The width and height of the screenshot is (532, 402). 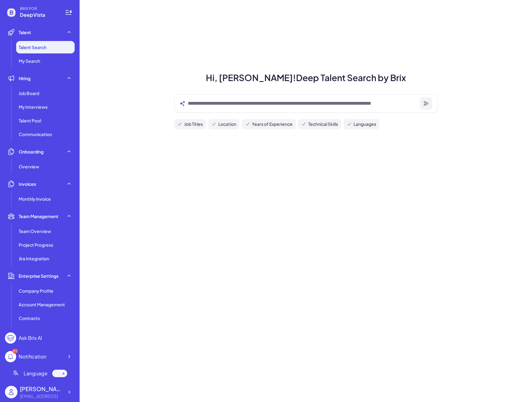 What do you see at coordinates (29, 61) in the screenshot?
I see `span: My Search` at bounding box center [29, 61].